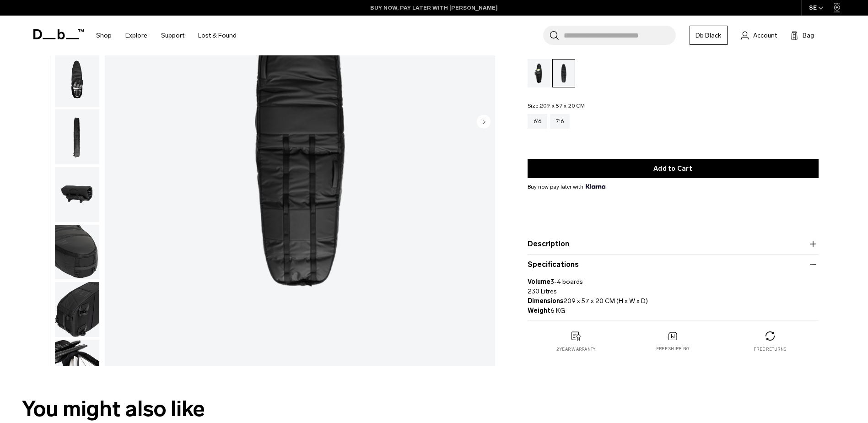 The width and height of the screenshot is (868, 423). Describe the element at coordinates (576, 349) in the screenshot. I see `p: 2 year warranty` at that location.